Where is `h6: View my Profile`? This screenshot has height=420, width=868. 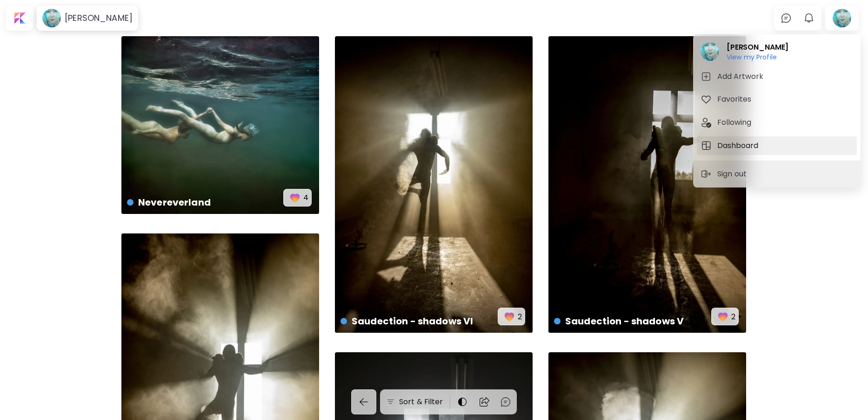 h6: View my Profile is located at coordinates (757, 57).